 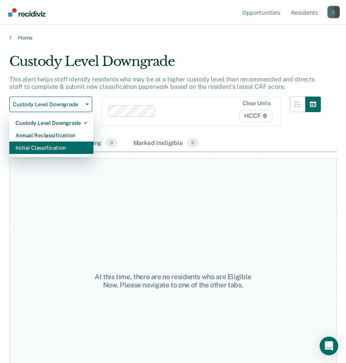 What do you see at coordinates (98, 143) in the screenshot?
I see `div: Pending0` at bounding box center [98, 143].